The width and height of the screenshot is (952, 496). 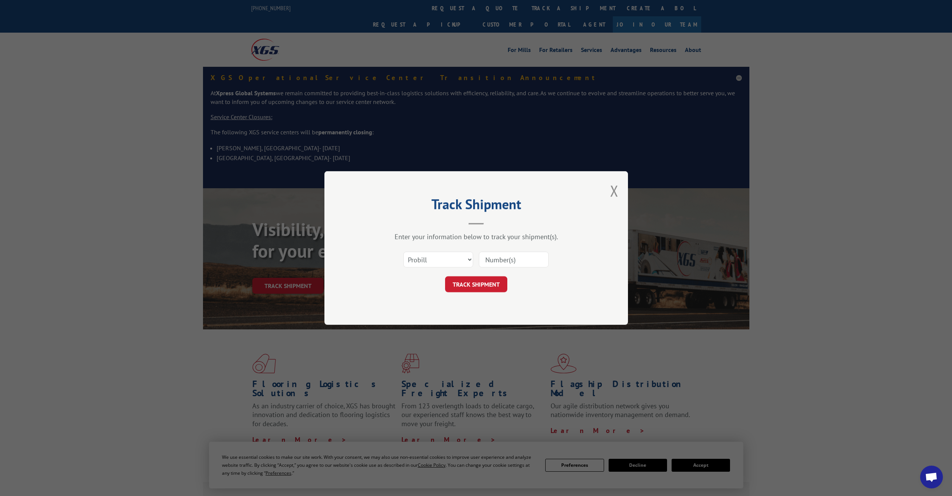 I want to click on a: Open chat, so click(x=931, y=477).